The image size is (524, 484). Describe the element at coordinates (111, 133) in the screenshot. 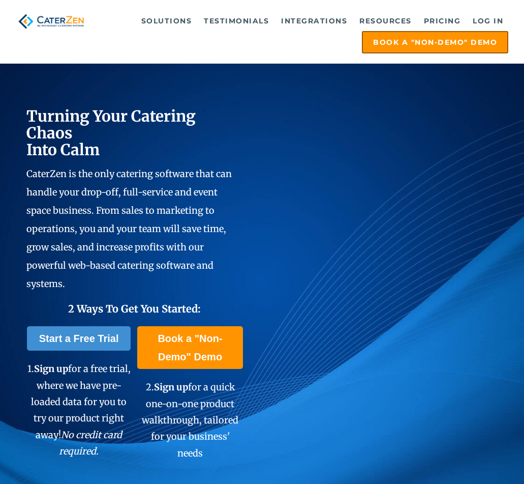

I see `span: Turning Your Catering Chaos Into Calm` at that location.